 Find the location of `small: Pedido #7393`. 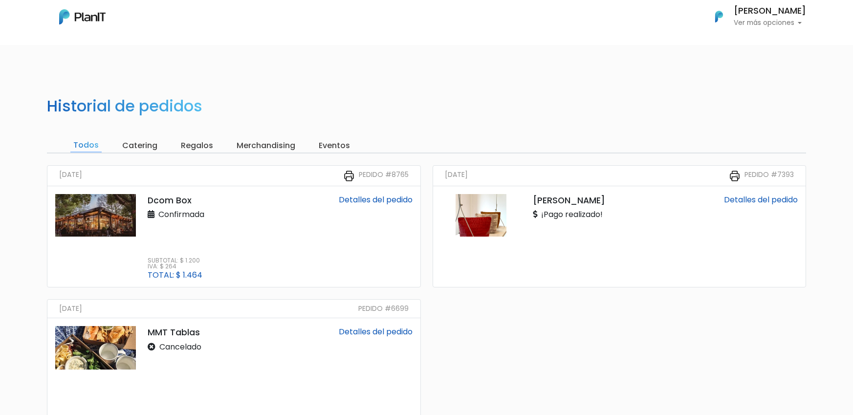

small: Pedido #7393 is located at coordinates (769, 175).